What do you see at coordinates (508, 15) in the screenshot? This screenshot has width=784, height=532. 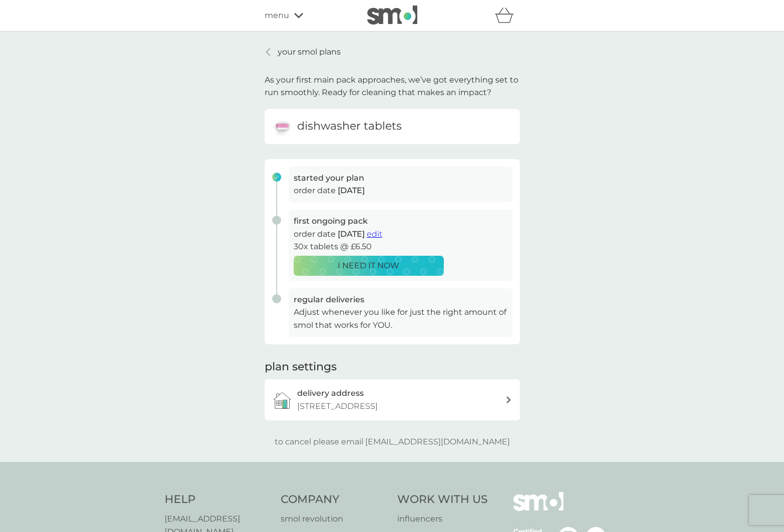 I see `div: basket` at bounding box center [508, 15].